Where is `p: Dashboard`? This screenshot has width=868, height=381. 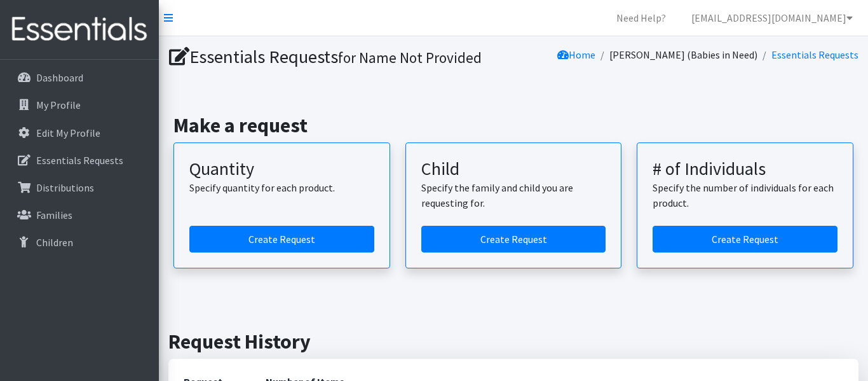
p: Dashboard is located at coordinates (60, 77).